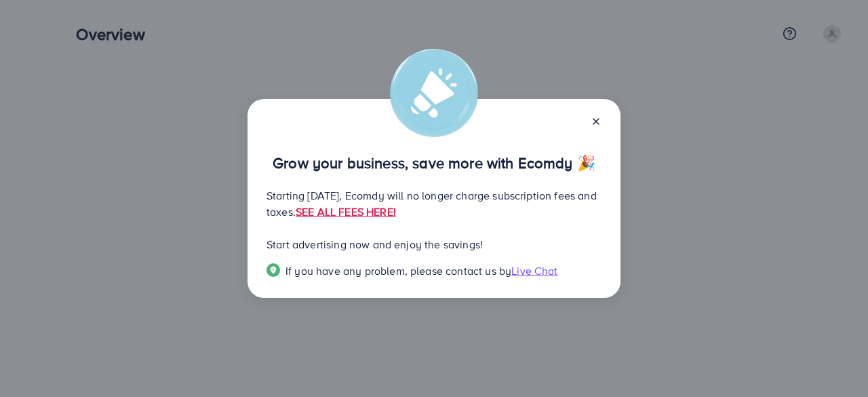 This screenshot has height=397, width=868. Describe the element at coordinates (398, 271) in the screenshot. I see `span: If you have any problem, please contact us by` at that location.